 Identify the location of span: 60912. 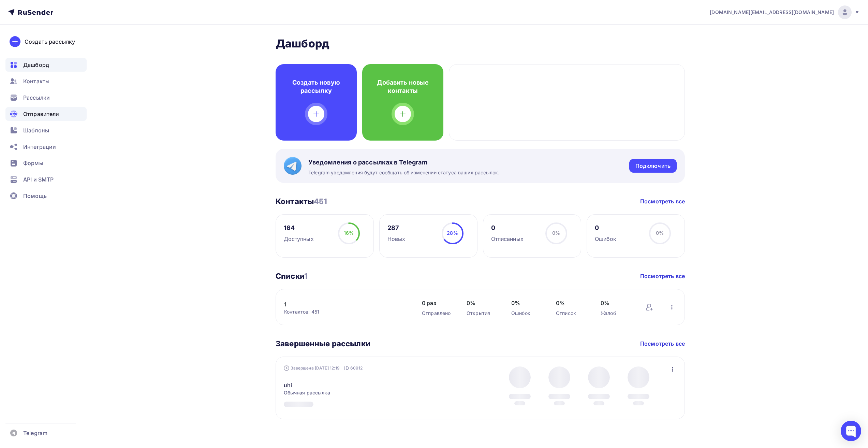
(356, 368).